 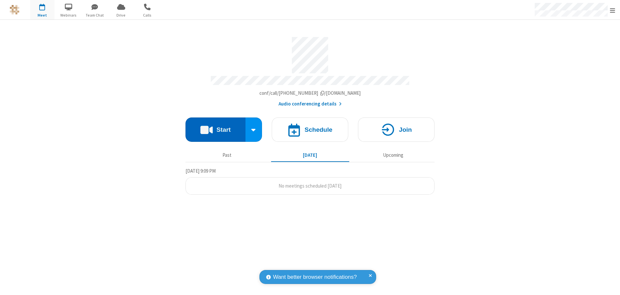 I want to click on h4: Start, so click(x=224, y=129).